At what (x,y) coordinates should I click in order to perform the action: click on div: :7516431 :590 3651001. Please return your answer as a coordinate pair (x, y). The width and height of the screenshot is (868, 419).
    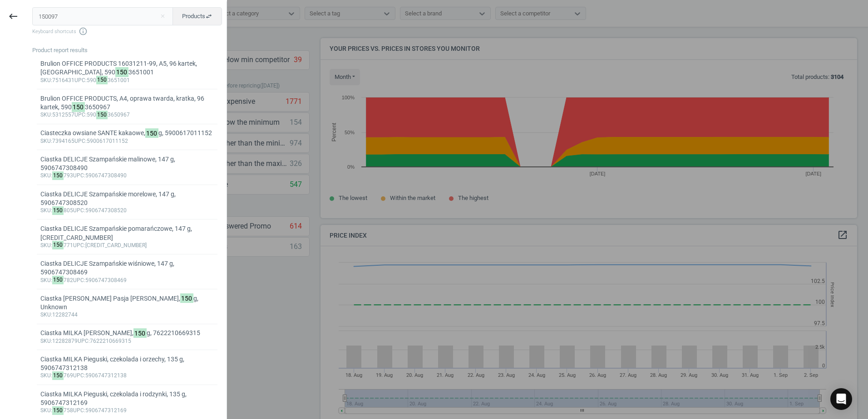
    Looking at the image, I should click on (127, 81).